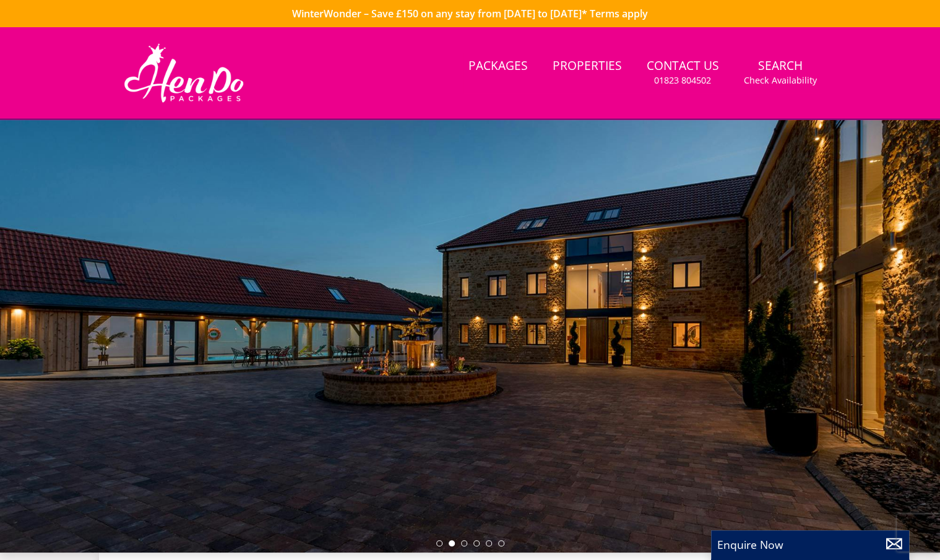 This screenshot has height=560, width=940. Describe the element at coordinates (184, 73) in the screenshot. I see `img: Hen Do Packages` at that location.